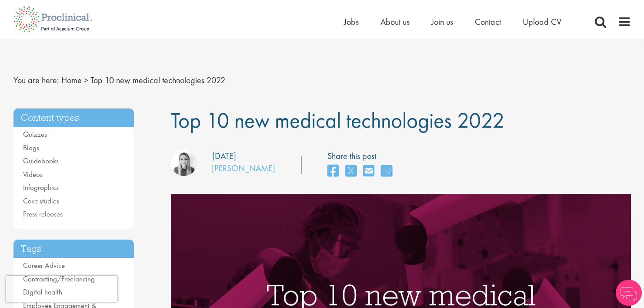 The width and height of the screenshot is (644, 308). I want to click on a: Quizzes, so click(35, 134).